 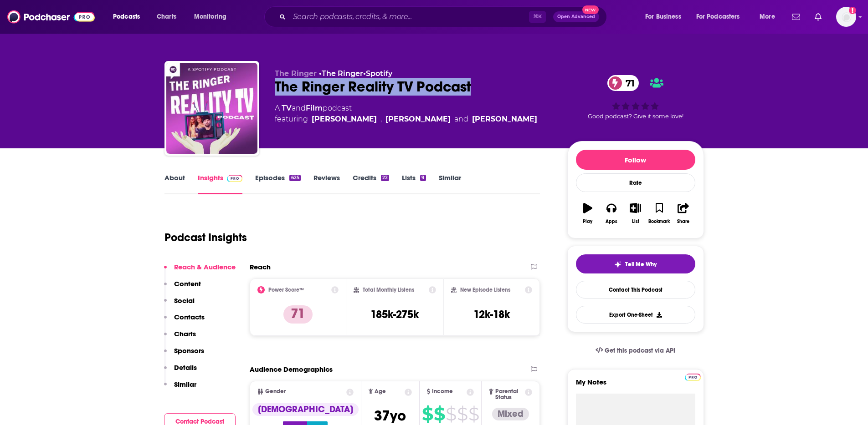 What do you see at coordinates (185, 334) in the screenshot?
I see `p: Charts` at bounding box center [185, 334].